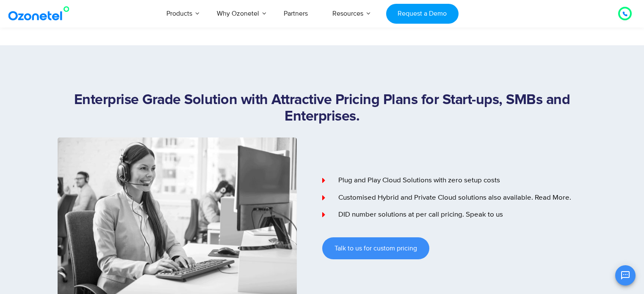 Image resolution: width=644 pixels, height=294 pixels. I want to click on span: Talk to us for custom pricing, so click(375, 249).